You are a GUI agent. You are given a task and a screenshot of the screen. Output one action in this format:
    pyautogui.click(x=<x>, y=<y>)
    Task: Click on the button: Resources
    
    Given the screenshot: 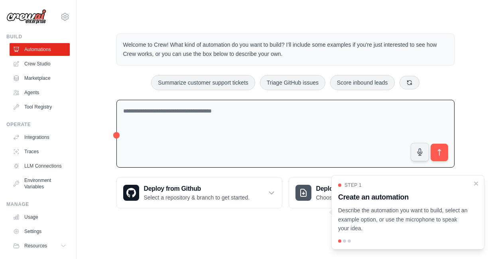 What is the action you would take?
    pyautogui.click(x=40, y=246)
    